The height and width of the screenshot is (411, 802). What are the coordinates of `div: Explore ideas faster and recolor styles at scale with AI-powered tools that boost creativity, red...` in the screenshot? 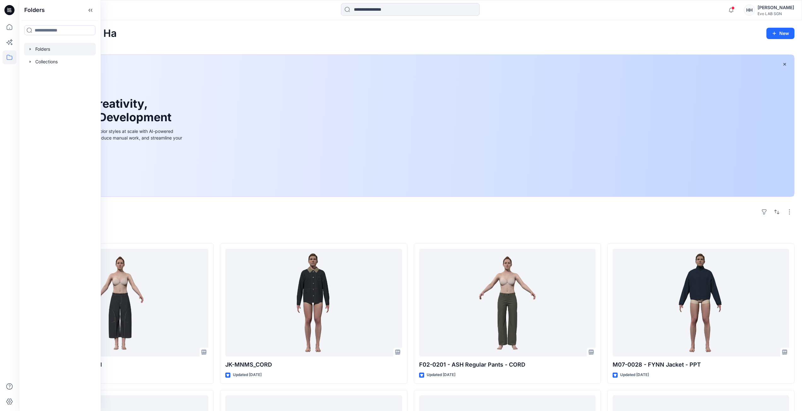 It's located at (113, 138).